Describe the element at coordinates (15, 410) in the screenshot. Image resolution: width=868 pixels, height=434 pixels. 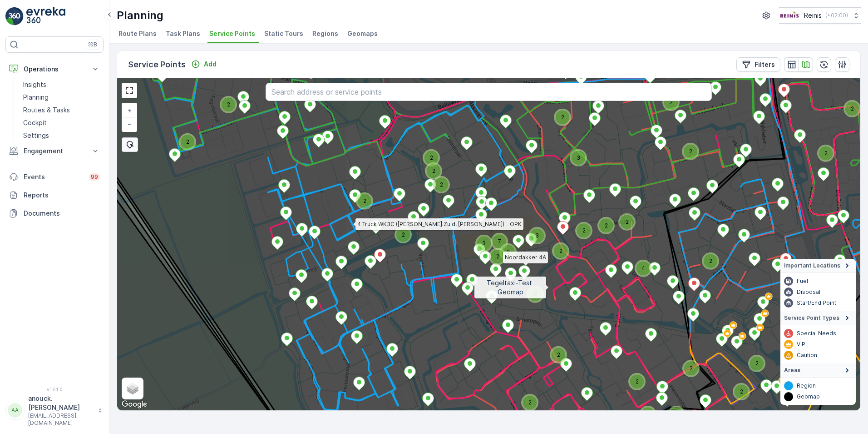
I see `div: AA` at that location.